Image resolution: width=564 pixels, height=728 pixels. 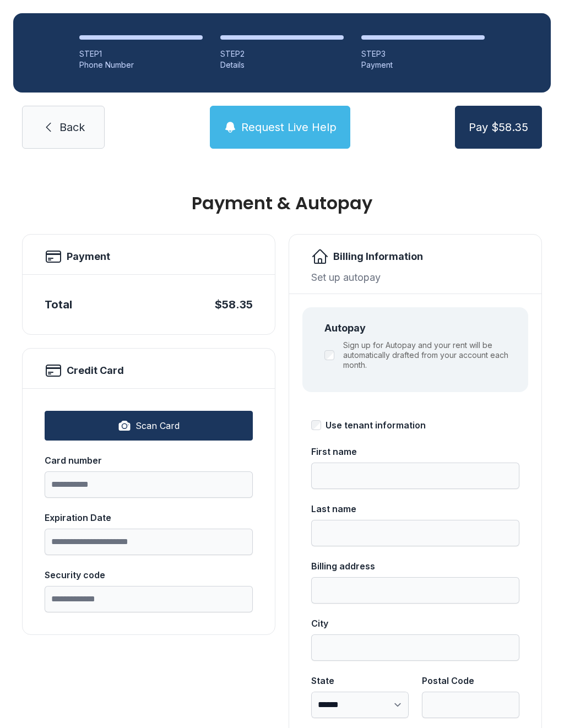 What do you see at coordinates (141, 54) in the screenshot?
I see `div: STEP 1` at bounding box center [141, 54].